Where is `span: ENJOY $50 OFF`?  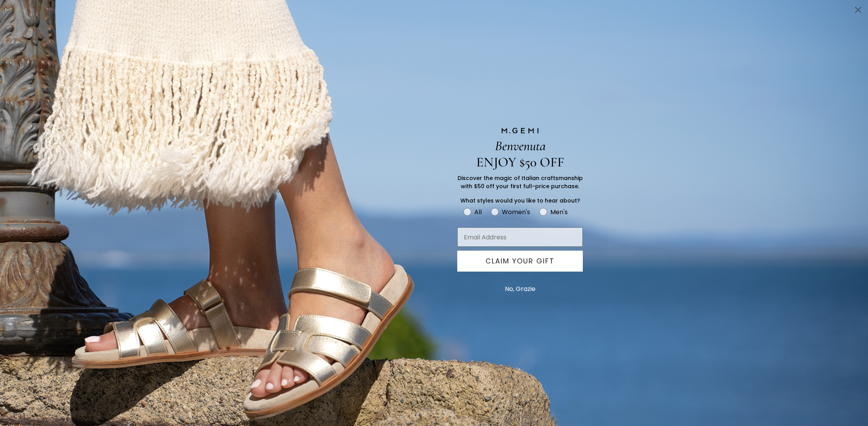 span: ENJOY $50 OFF is located at coordinates (521, 162).